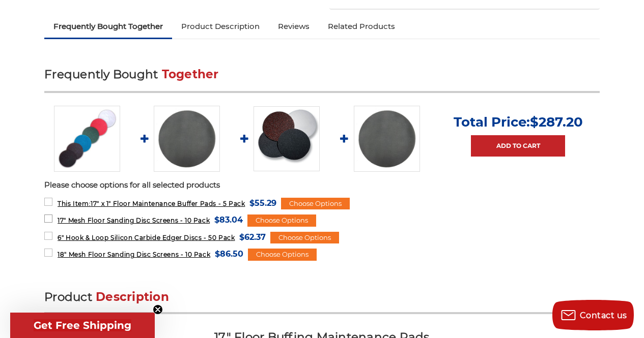  I want to click on p: Please choose options for all selected products, so click(322, 185).